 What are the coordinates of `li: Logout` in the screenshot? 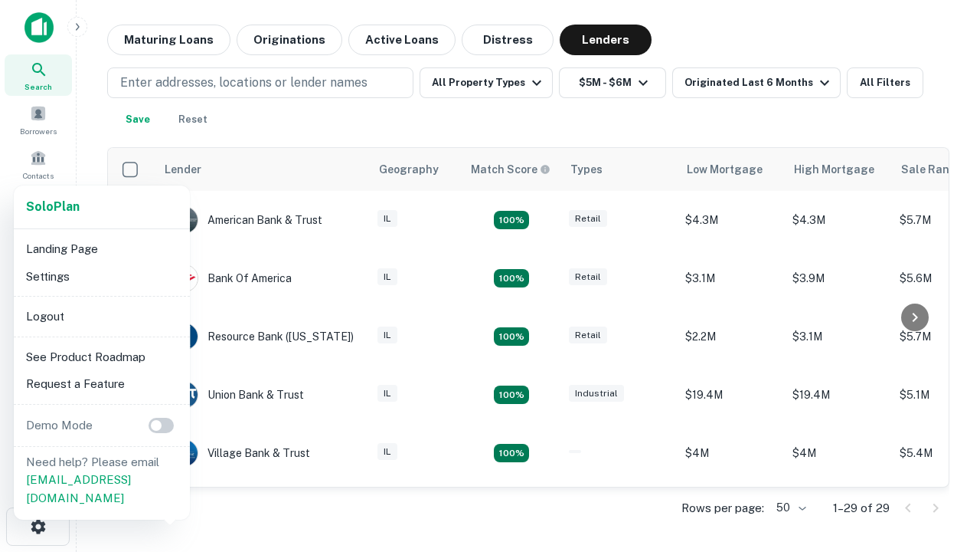 It's located at (102, 317).